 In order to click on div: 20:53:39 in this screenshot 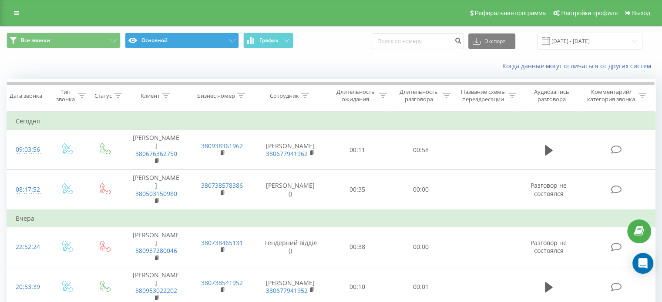, I will do `click(27, 287)`.